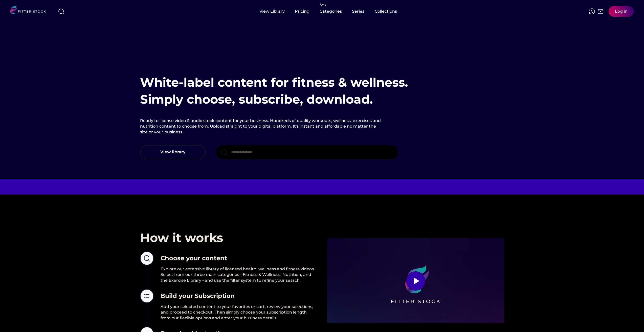 This screenshot has height=332, width=644. Describe the element at coordinates (198, 296) in the screenshot. I see `h3: Build your Subscription` at that location.